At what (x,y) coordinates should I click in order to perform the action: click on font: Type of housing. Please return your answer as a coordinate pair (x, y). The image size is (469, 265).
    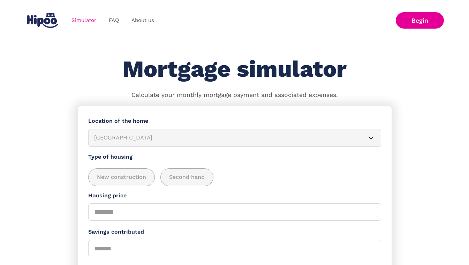
    Looking at the image, I should click on (110, 156).